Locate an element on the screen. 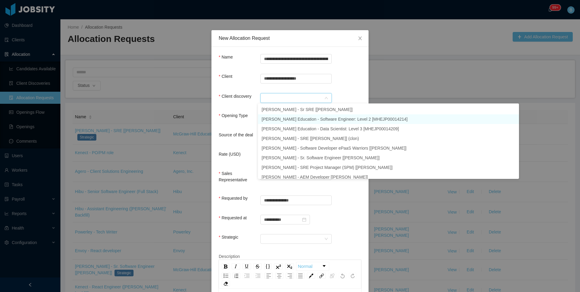  div: rdw-remove-control is located at coordinates (226, 284).